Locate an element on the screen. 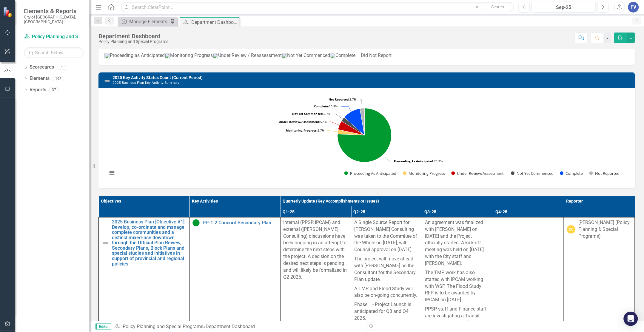  img: Complete_icon.png is located at coordinates (333, 56).